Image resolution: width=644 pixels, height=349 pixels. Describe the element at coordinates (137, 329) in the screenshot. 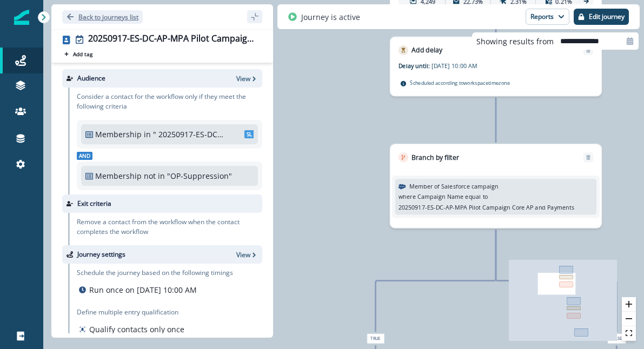

I see `p: Qualify contacts only once` at that location.